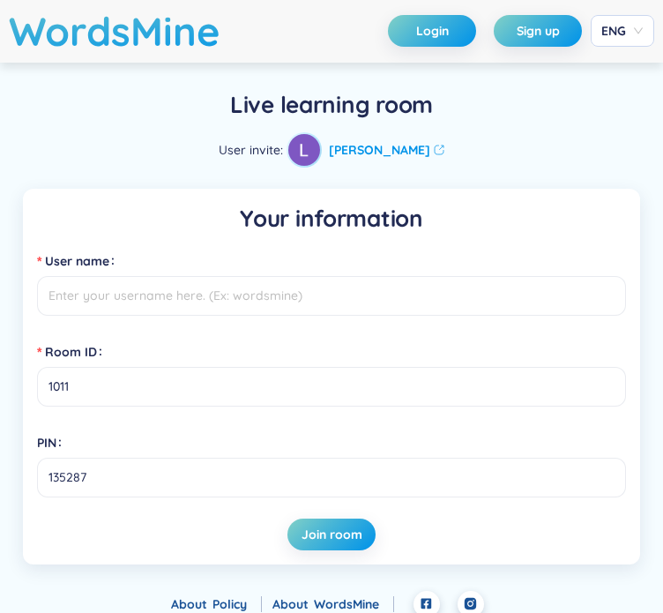 The image size is (663, 613). Describe the element at coordinates (538, 31) in the screenshot. I see `button: Sign up` at that location.